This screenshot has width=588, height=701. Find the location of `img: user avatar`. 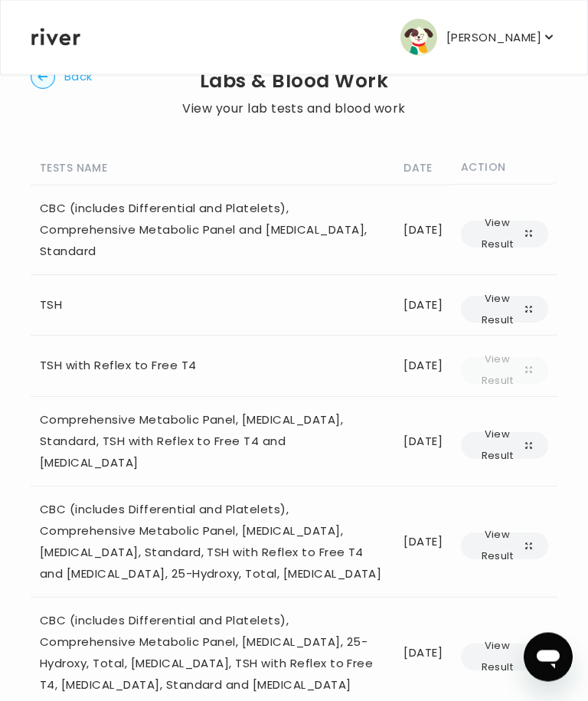

img: user avatar is located at coordinates (419, 37).